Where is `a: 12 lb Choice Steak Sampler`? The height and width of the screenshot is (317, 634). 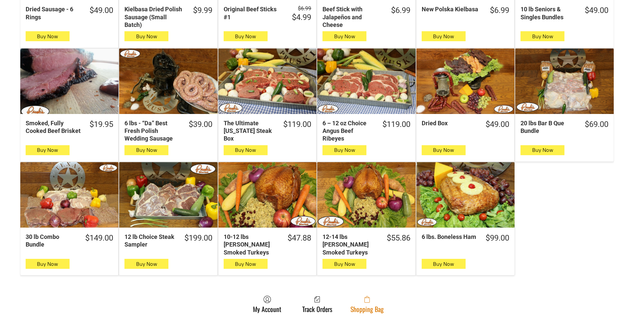
a: 12 lb Choice Steak Sampler is located at coordinates (168, 195).